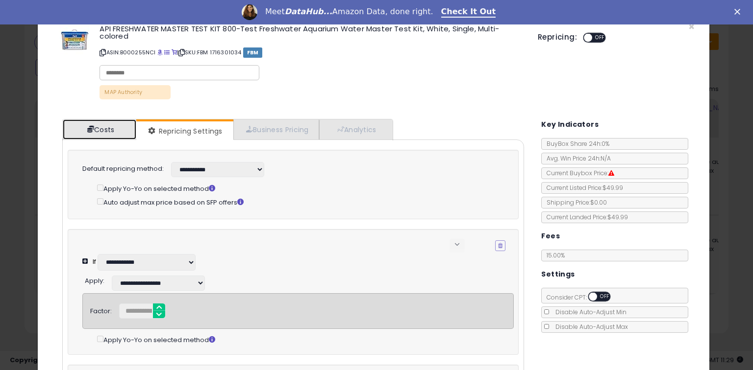 This screenshot has width=753, height=370. I want to click on div: Close, so click(739, 12).